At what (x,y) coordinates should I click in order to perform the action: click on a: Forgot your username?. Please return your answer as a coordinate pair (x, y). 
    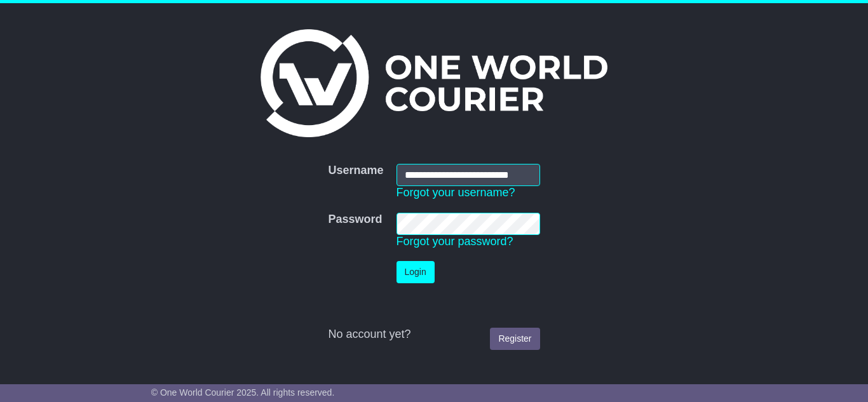
    Looking at the image, I should click on (456, 192).